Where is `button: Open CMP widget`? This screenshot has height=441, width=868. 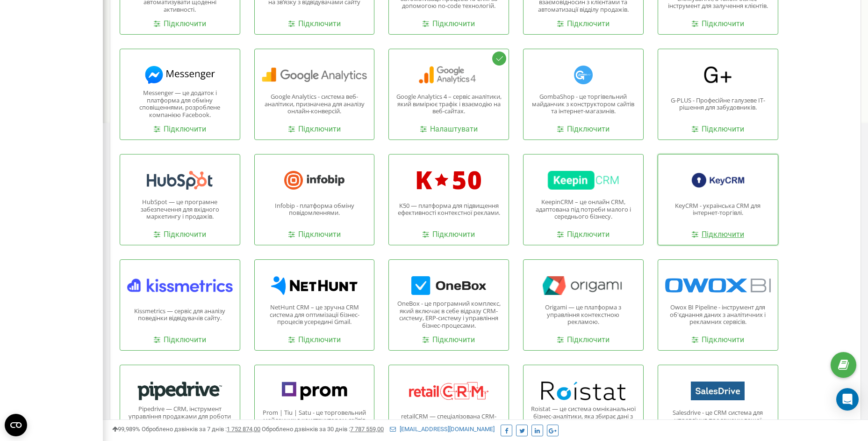 button: Open CMP widget is located at coordinates (16, 425).